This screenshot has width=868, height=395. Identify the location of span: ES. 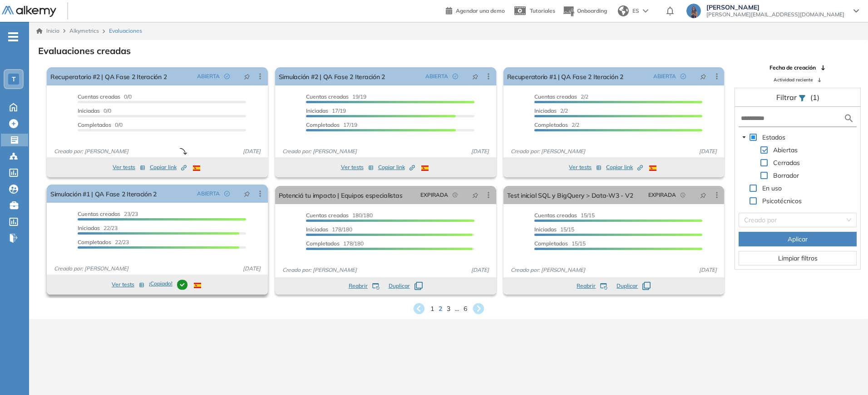
(636, 11).